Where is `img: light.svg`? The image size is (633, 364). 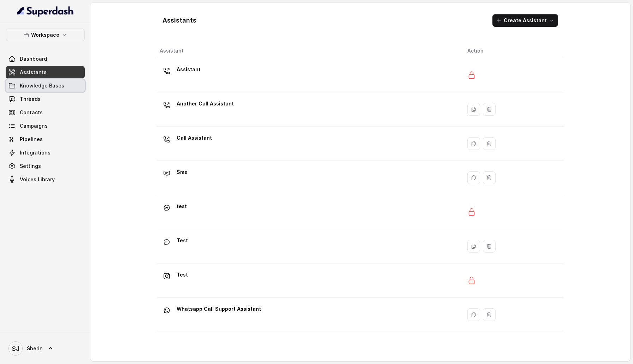 img: light.svg is located at coordinates (45, 11).